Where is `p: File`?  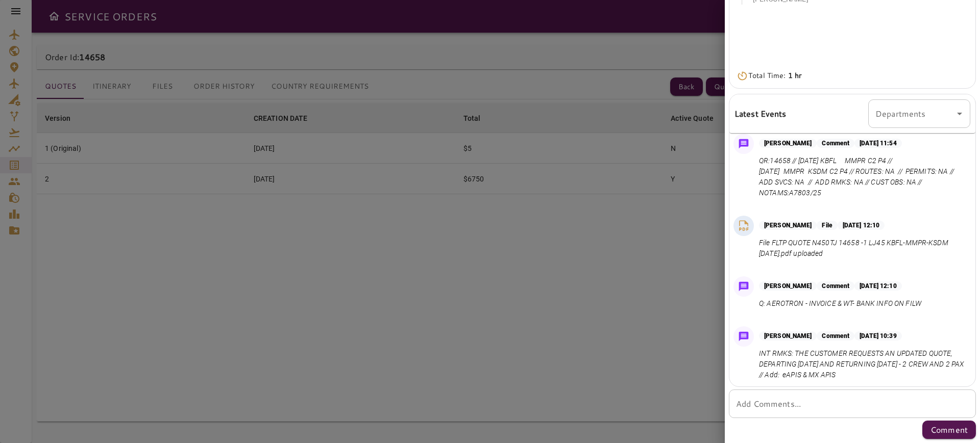
p: File is located at coordinates (827, 226).